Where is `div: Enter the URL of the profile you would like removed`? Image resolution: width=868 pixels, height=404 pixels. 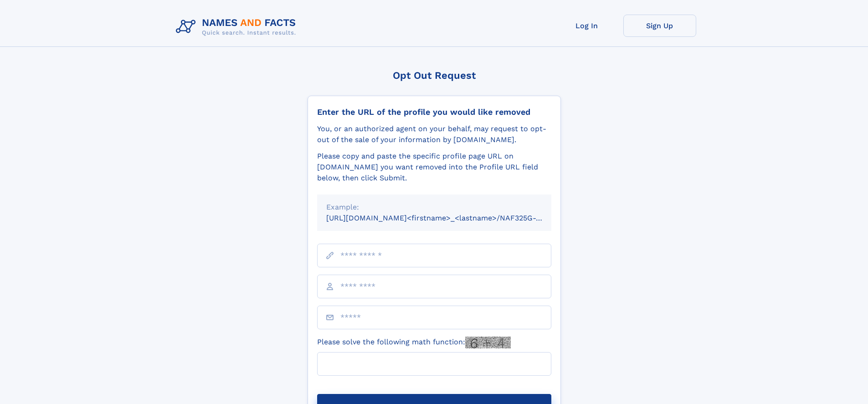 div: Enter the URL of the profile you would like removed is located at coordinates (434, 112).